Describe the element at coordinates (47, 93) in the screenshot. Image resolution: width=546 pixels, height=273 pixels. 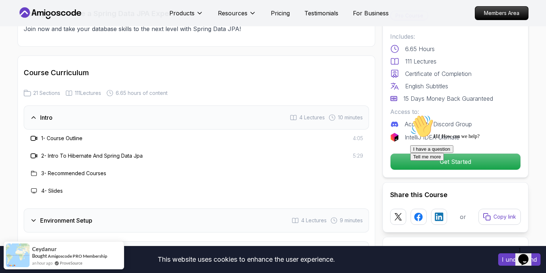
I see `span: 21 Sections` at that location.